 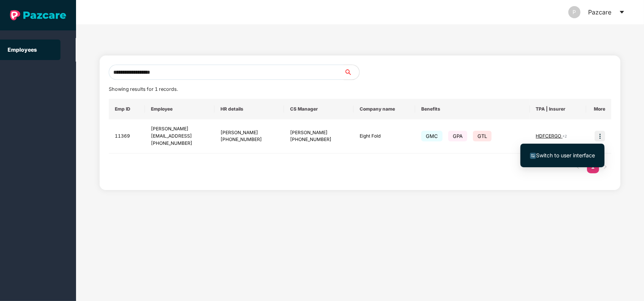 I want to click on td: Eight Fold, so click(x=384, y=136).